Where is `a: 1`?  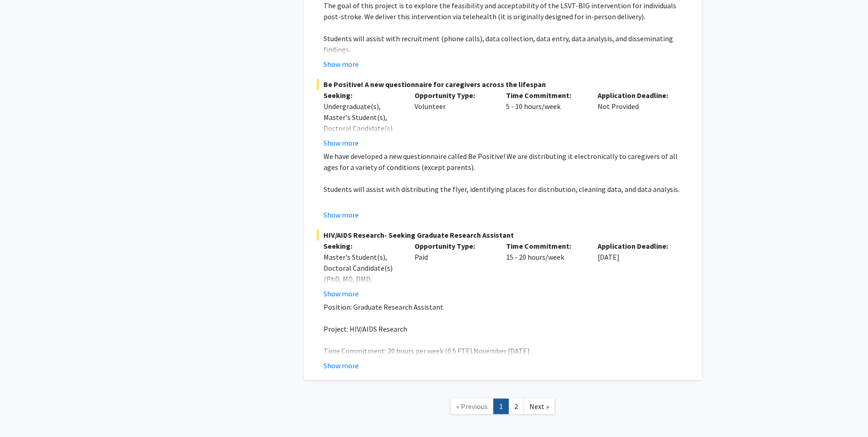
a: 1 is located at coordinates (501, 406).